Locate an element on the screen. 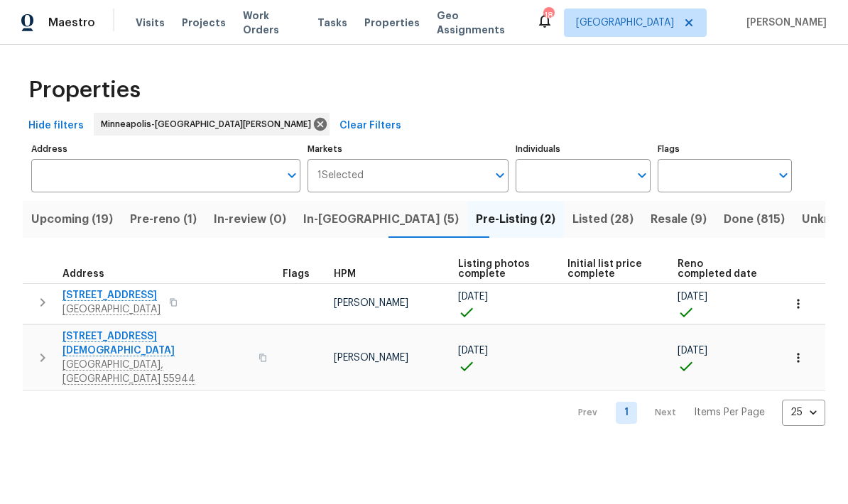 The width and height of the screenshot is (848, 504). span: Work Orders is located at coordinates (271, 23).